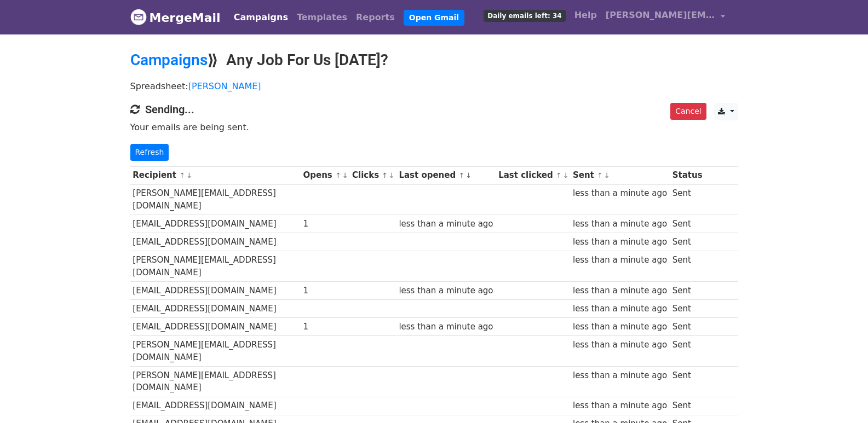  Describe the element at coordinates (150, 152) in the screenshot. I see `a: Refresh` at that location.